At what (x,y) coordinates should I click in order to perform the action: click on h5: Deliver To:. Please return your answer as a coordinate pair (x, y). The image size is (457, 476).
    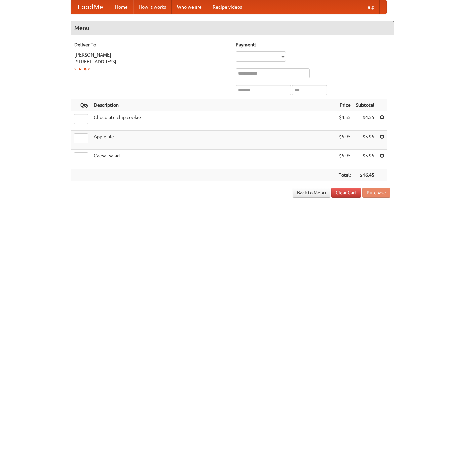
    Looking at the image, I should click on (152, 45).